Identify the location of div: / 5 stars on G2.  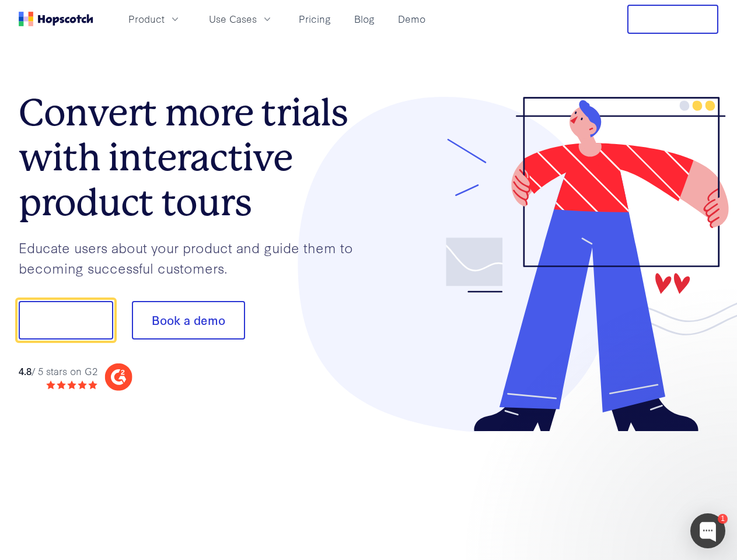
(58, 371).